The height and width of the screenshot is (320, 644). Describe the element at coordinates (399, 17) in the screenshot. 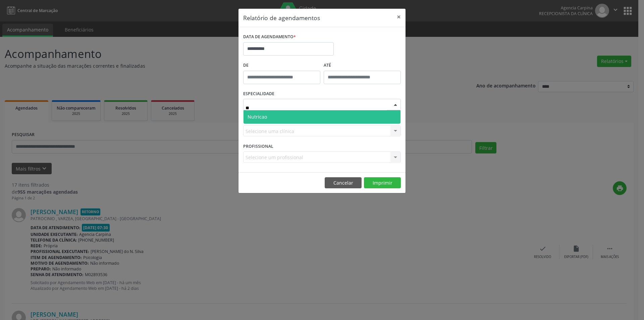

I see `button: Close` at that location.